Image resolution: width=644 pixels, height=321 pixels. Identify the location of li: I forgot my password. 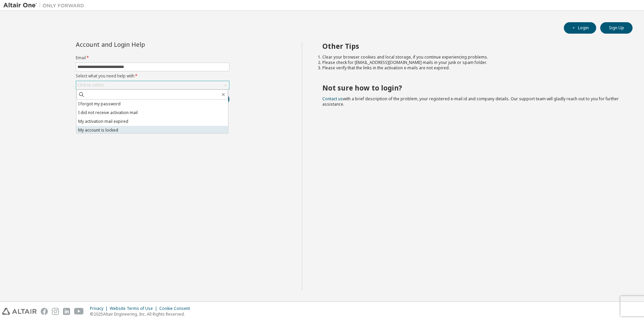
(152, 104).